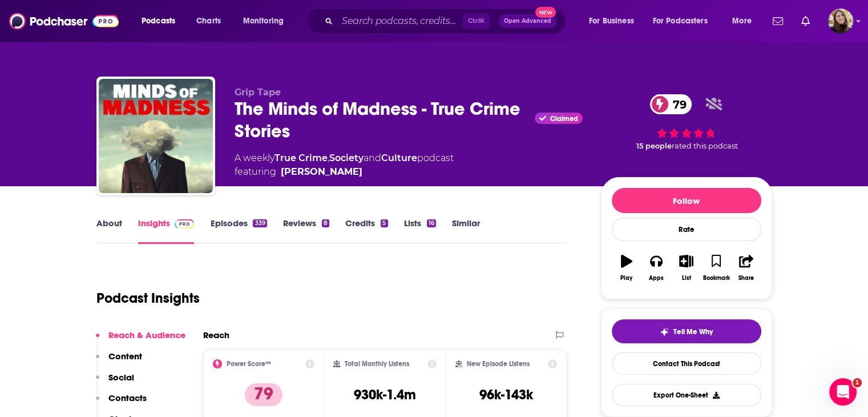  What do you see at coordinates (238, 231) in the screenshot?
I see `a: Episodes339` at bounding box center [238, 231].